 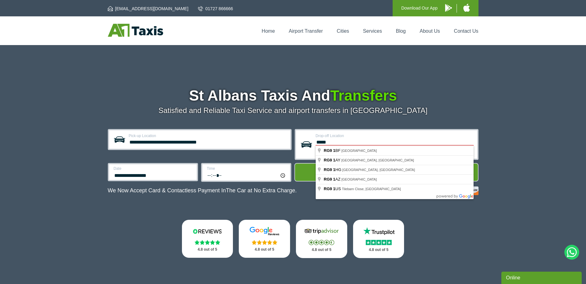 What do you see at coordinates (306, 31) in the screenshot?
I see `a: Airport Transfer` at bounding box center [306, 31].